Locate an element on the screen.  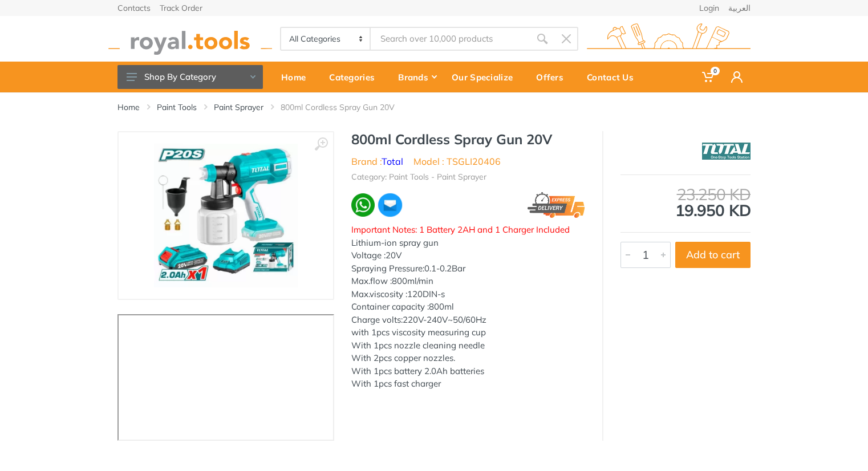
select: Category is located at coordinates (325, 39).